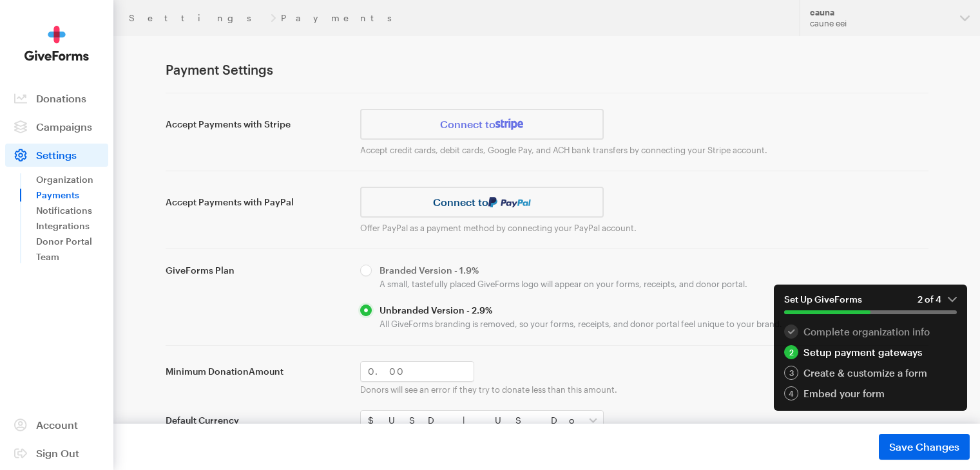 This screenshot has height=470, width=980. What do you see at coordinates (792, 373) in the screenshot?
I see `div: 3` at bounding box center [792, 373].